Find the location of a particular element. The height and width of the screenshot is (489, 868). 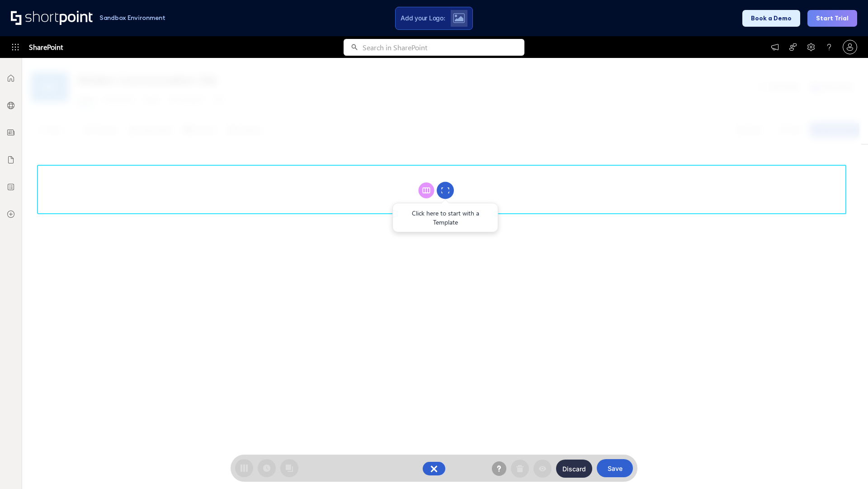

span: SharePoint is located at coordinates (46, 47).